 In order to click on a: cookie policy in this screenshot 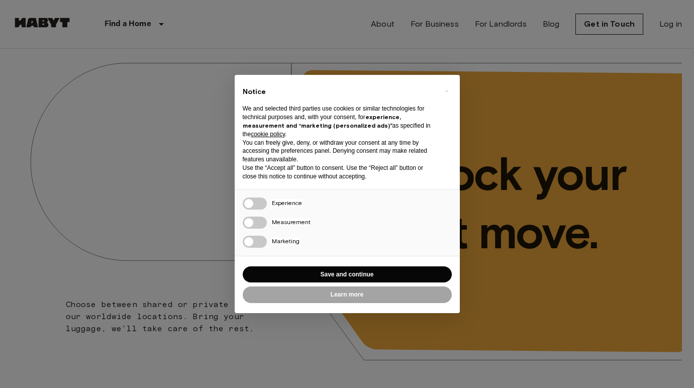, I will do `click(268, 134)`.